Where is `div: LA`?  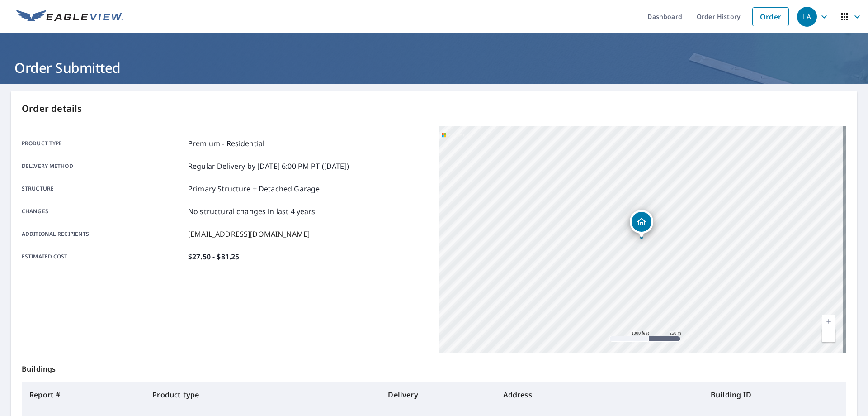 div: LA is located at coordinates (807, 17).